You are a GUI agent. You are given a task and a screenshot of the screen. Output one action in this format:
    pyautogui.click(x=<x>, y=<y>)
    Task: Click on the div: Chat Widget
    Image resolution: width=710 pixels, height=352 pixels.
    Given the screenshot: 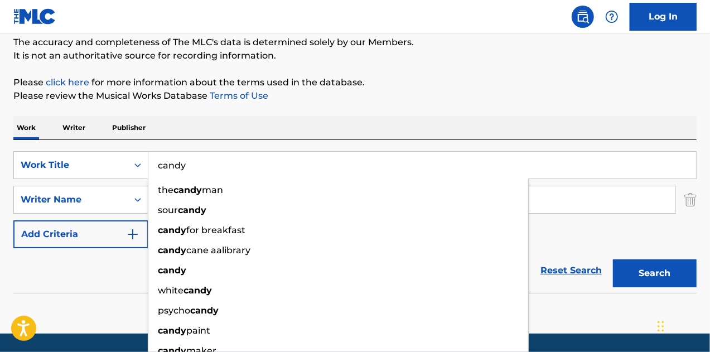 What is the action you would take?
    pyautogui.click(x=682, y=325)
    